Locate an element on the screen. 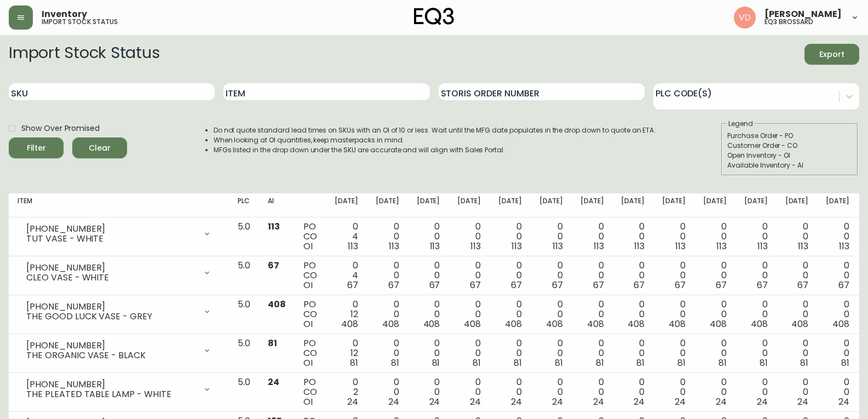  img: logo is located at coordinates (434, 17).